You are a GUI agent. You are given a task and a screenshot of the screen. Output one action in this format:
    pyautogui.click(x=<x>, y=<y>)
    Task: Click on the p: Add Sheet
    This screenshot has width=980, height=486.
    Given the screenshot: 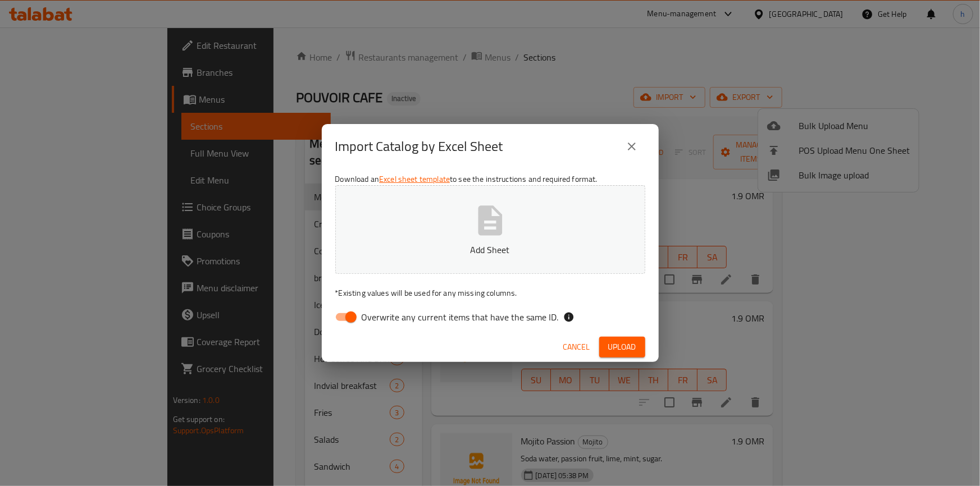 What is the action you would take?
    pyautogui.click(x=490, y=250)
    